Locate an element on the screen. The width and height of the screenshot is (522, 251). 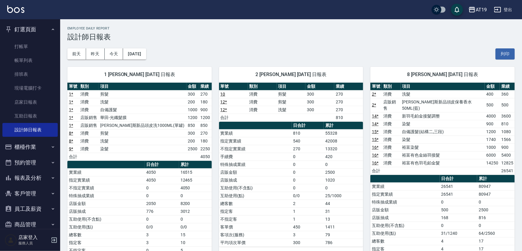
td: 1020 is located at coordinates (344, 180).